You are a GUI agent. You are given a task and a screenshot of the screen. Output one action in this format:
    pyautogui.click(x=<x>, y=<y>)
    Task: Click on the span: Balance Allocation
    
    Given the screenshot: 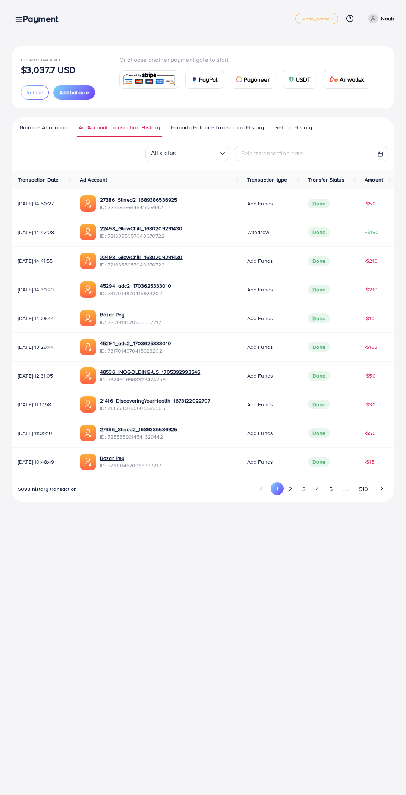 What is the action you would take?
    pyautogui.click(x=44, y=127)
    